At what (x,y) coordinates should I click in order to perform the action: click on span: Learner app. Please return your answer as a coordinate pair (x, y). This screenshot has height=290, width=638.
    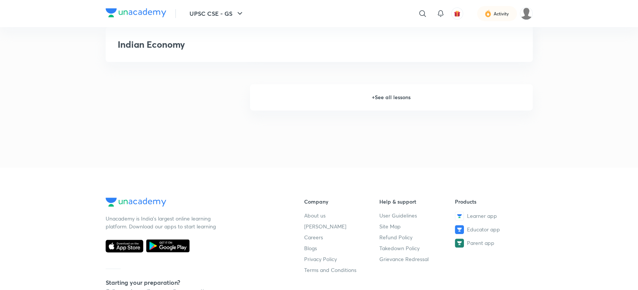
    Looking at the image, I should click on (482, 216).